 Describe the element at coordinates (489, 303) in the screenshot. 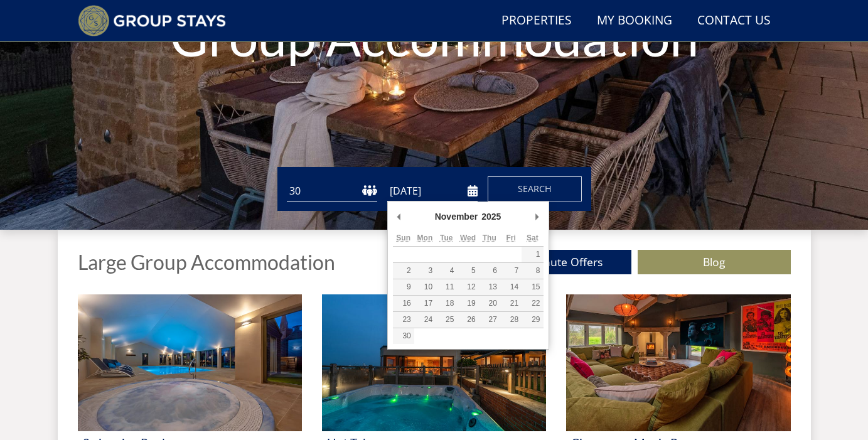

I see `button: 20` at that location.